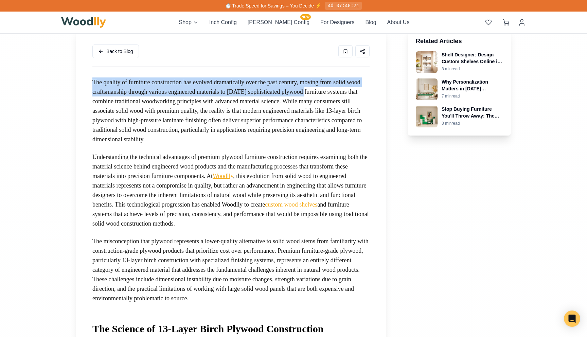 The width and height of the screenshot is (587, 337). What do you see at coordinates (426, 116) in the screenshot?
I see `img: Stop Buying Furniture You'll Throw Away: The Gen Z Guide to Building a Space That Evolves` at bounding box center [426, 116].